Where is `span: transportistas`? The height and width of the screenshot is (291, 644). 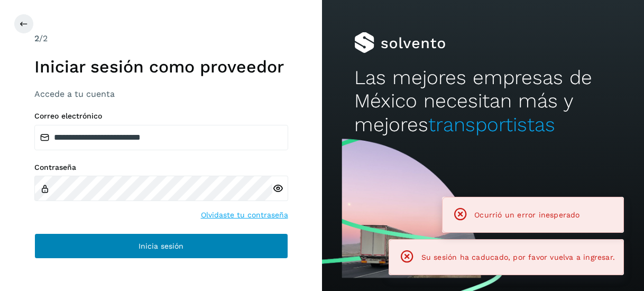
span: transportistas is located at coordinates (492, 124).